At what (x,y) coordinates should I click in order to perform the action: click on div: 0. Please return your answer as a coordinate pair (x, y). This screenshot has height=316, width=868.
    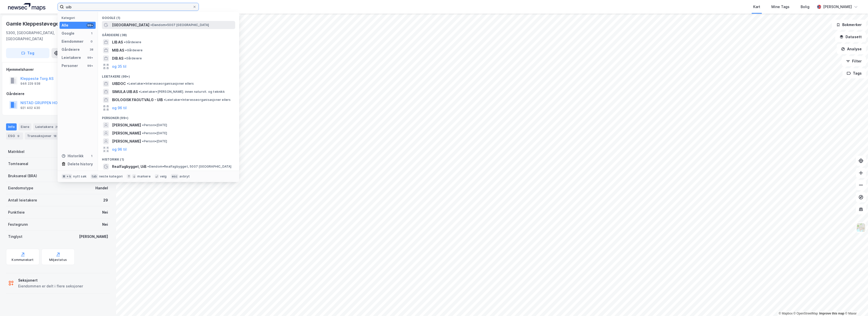
    Looking at the image, I should click on (92, 41).